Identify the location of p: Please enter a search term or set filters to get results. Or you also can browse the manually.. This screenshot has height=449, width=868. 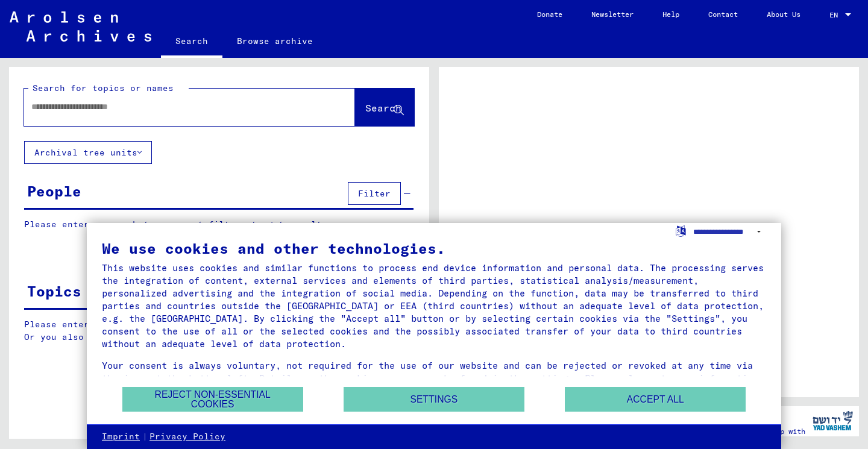
(219, 331).